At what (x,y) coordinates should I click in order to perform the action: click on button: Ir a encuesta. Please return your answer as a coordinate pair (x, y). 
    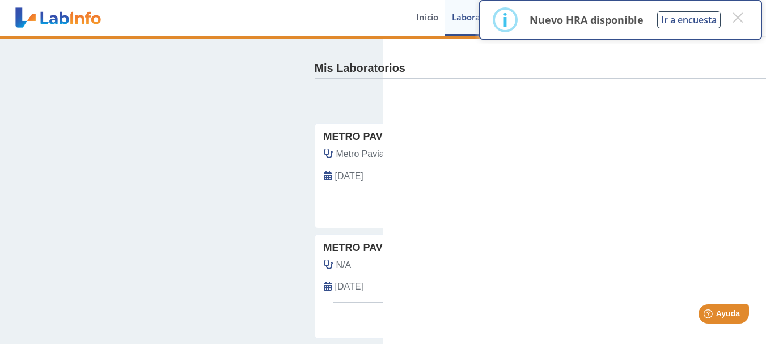
    Looking at the image, I should click on (689, 20).